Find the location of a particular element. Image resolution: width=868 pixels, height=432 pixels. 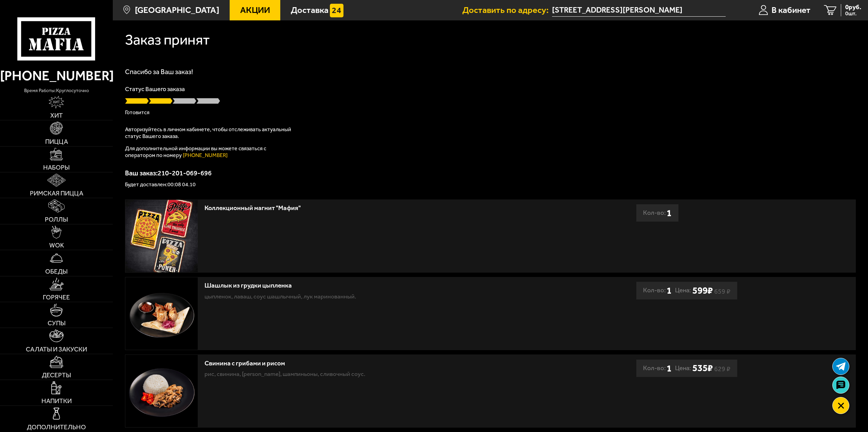

span: Напитки is located at coordinates (56, 401).